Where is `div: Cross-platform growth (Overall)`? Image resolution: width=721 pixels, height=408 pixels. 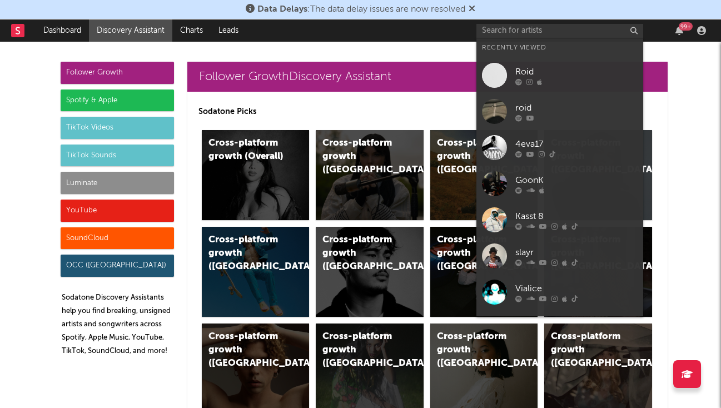
div: Cross-platform growth (Overall) is located at coordinates (246, 150).